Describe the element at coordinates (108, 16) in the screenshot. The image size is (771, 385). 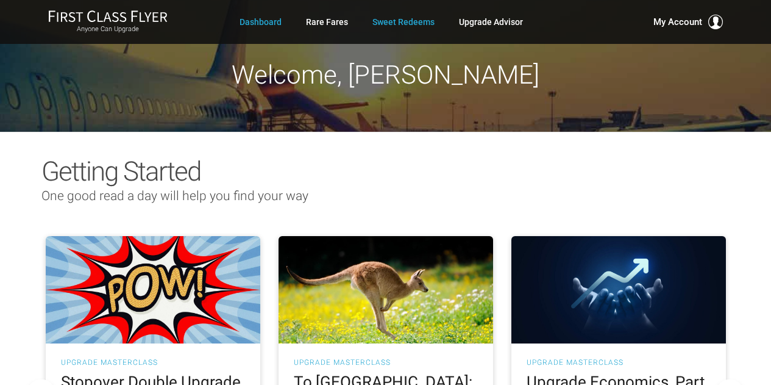
I see `img: First Class Flyer` at that location.